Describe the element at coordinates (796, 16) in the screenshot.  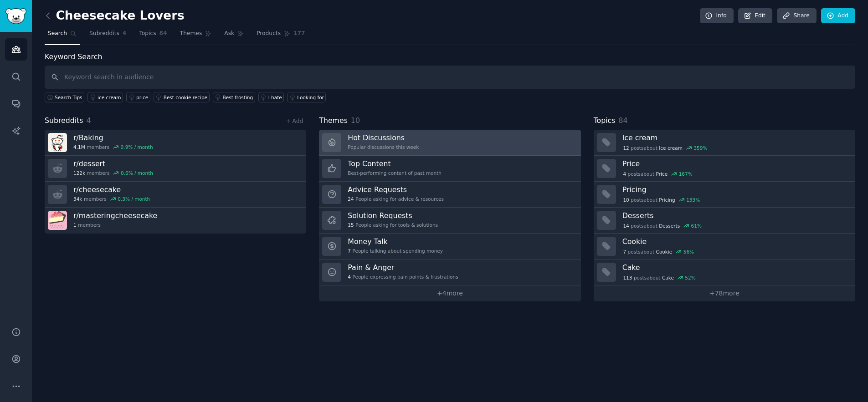
I see `a: Share` at that location.